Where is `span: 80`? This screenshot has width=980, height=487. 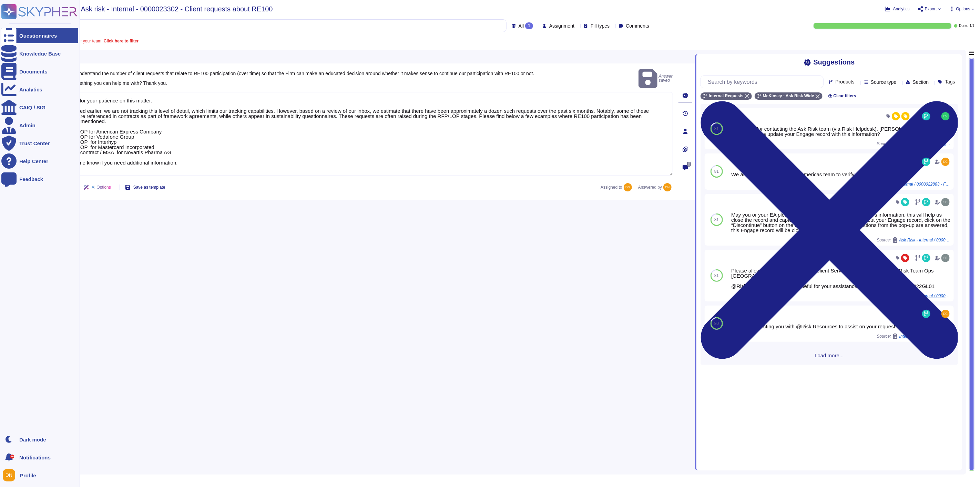 span: 80 is located at coordinates (716, 323).